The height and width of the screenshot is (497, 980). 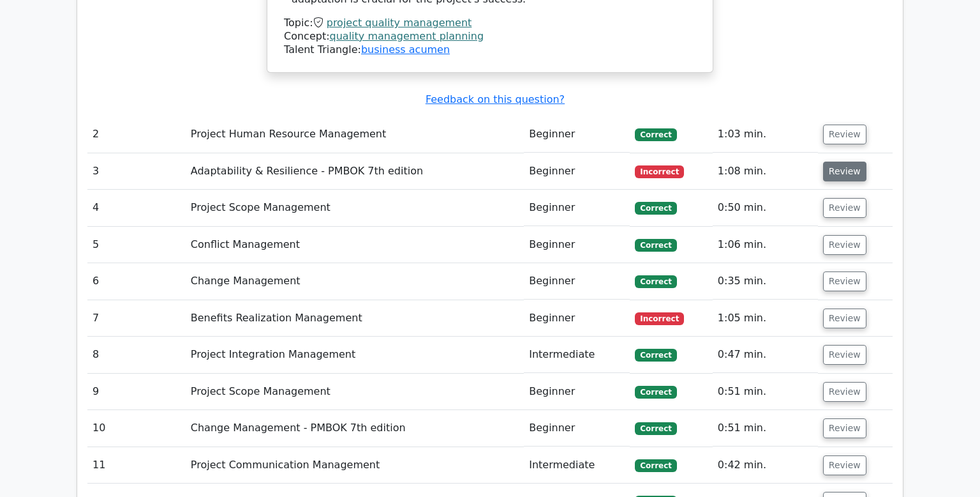 What do you see at coordinates (136, 318) in the screenshot?
I see `td: 7` at bounding box center [136, 318].